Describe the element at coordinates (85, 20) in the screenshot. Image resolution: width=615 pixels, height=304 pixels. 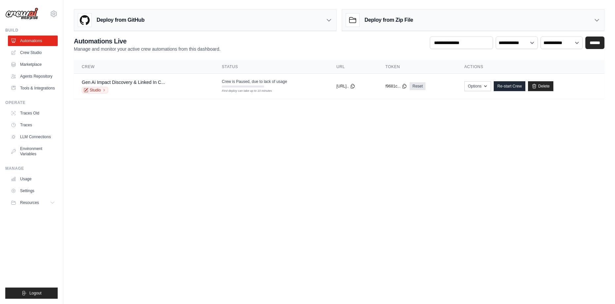
I see `img: GitHub Logo` at that location.